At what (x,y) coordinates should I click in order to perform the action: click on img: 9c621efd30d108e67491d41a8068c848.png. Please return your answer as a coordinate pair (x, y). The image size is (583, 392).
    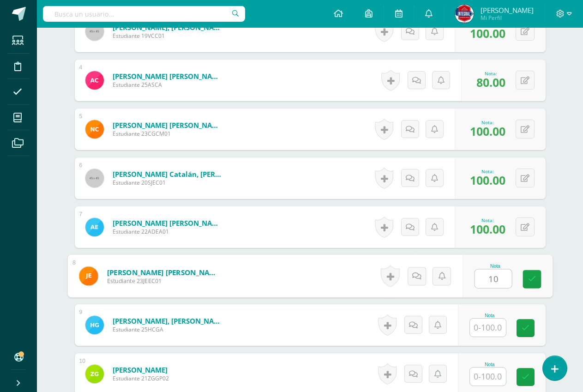
    Looking at the image, I should click on (88, 275).